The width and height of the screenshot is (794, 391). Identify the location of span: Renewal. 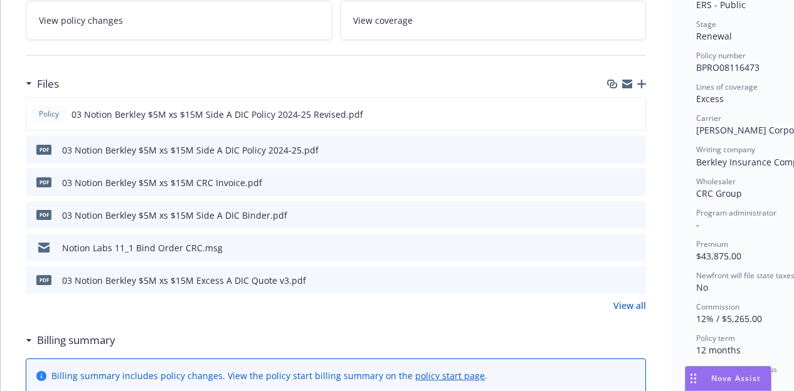
(713, 36).